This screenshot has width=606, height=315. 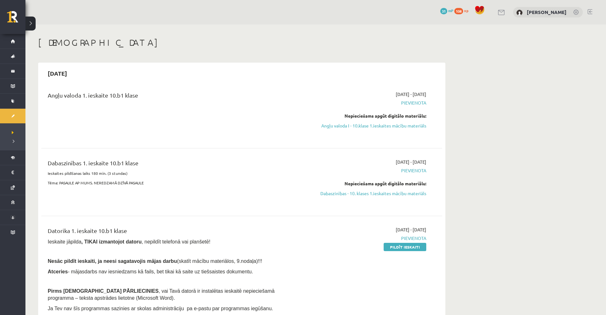 I want to click on span: 108, so click(x=458, y=11).